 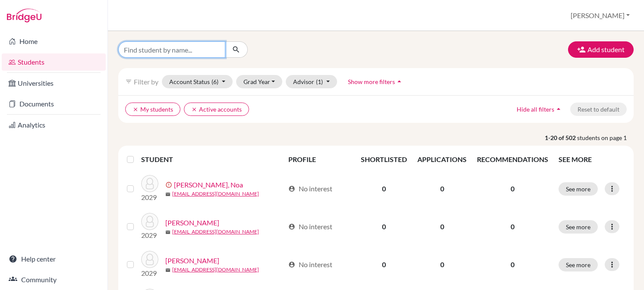 I want to click on a: Documents, so click(x=54, y=104).